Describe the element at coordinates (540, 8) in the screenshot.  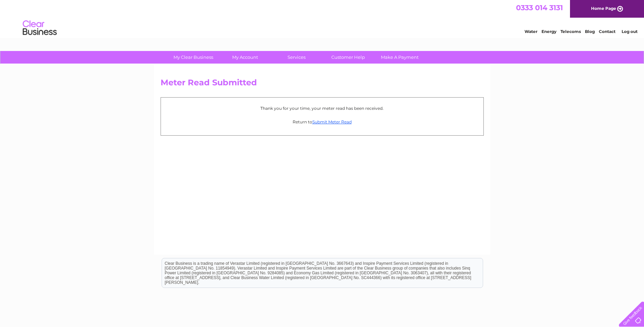
I see `a: 0333 014 3131` at that location.